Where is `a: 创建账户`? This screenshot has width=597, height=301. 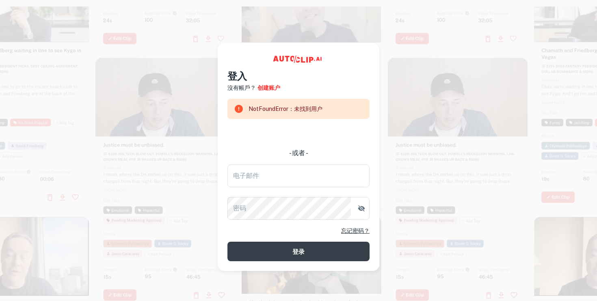 a: 创建账户 is located at coordinates (269, 88).